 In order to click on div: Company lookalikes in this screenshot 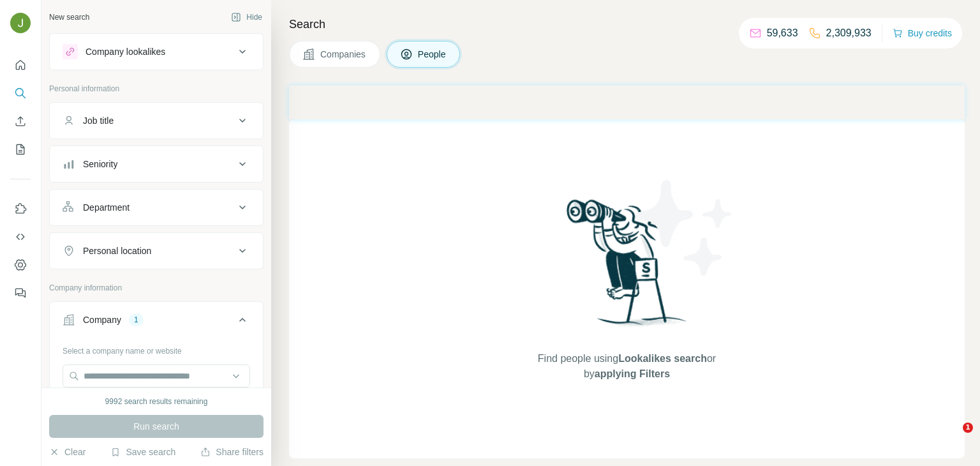, I will do `click(125, 52)`.